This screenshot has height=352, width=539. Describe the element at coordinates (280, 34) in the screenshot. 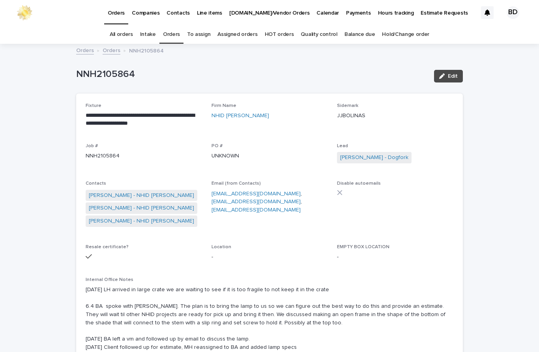

I see `a: HOT orders` at that location.